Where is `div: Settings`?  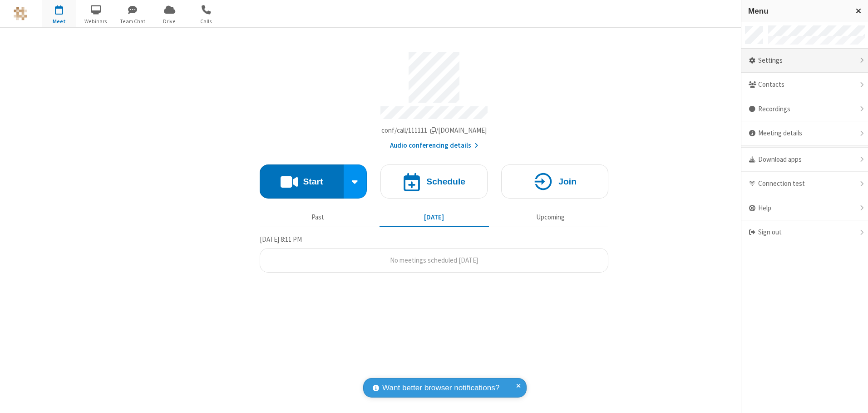
div: Settings is located at coordinates (804, 61).